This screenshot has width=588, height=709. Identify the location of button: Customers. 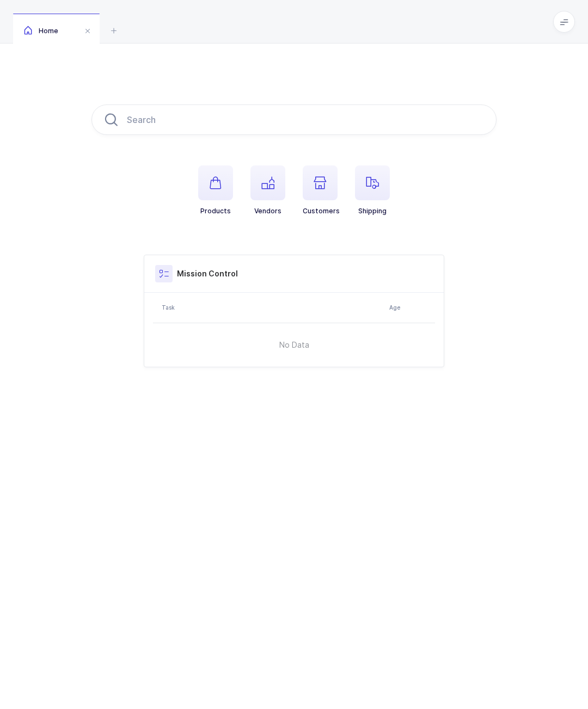
(321, 191).